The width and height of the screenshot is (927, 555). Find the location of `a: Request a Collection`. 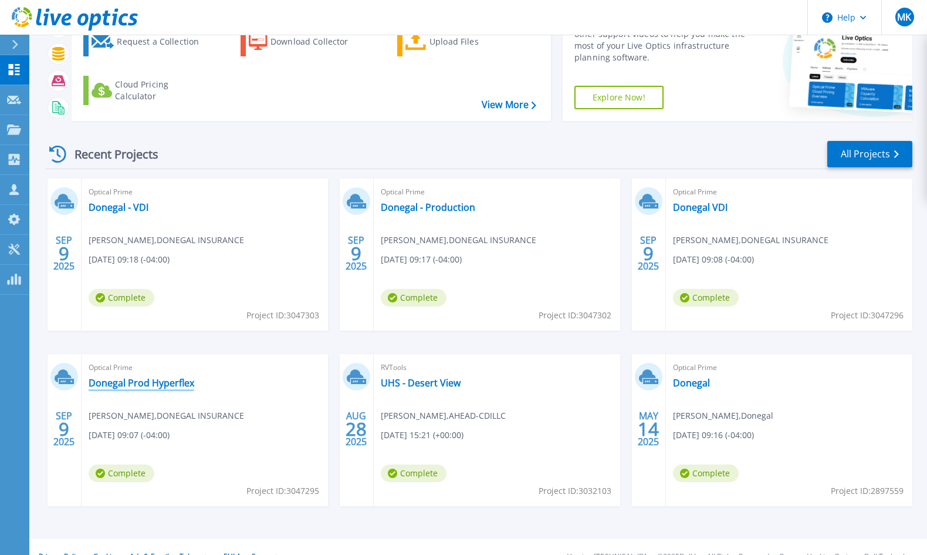

a: Request a Collection is located at coordinates (148, 42).